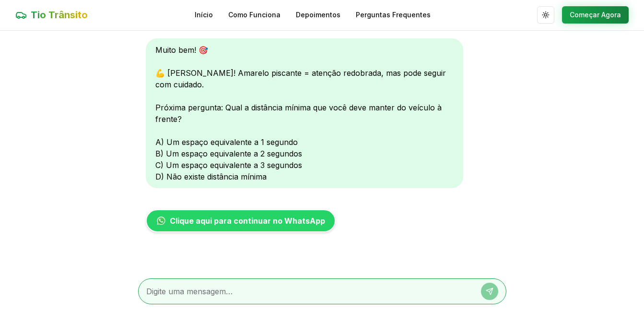 This screenshot has height=312, width=644. I want to click on a: Tio Trânsito, so click(51, 15).